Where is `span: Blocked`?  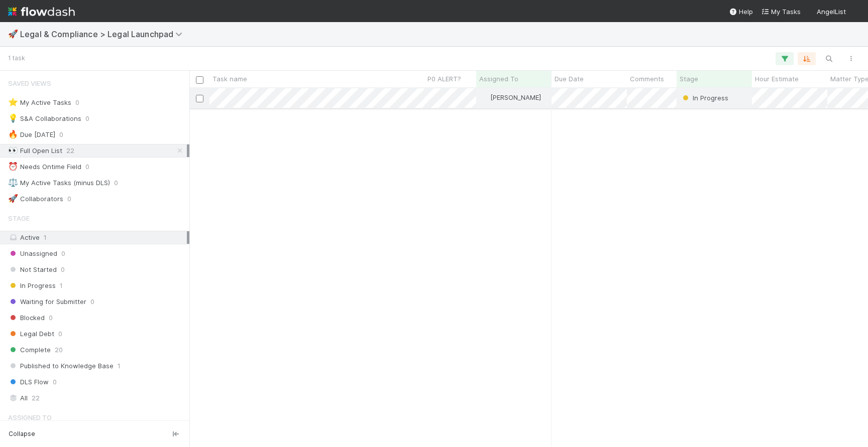 span: Blocked is located at coordinates (26, 318).